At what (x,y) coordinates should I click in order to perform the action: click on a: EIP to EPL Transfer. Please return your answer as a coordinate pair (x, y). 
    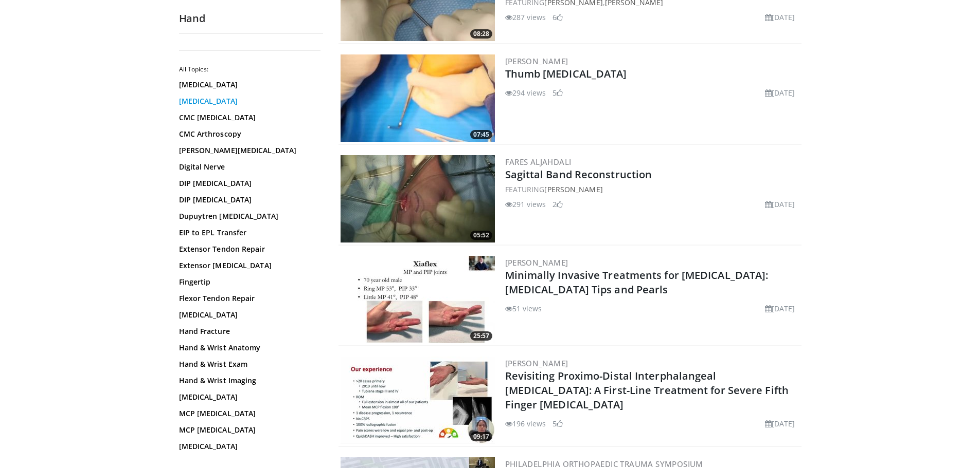
    Looking at the image, I should click on (249, 233).